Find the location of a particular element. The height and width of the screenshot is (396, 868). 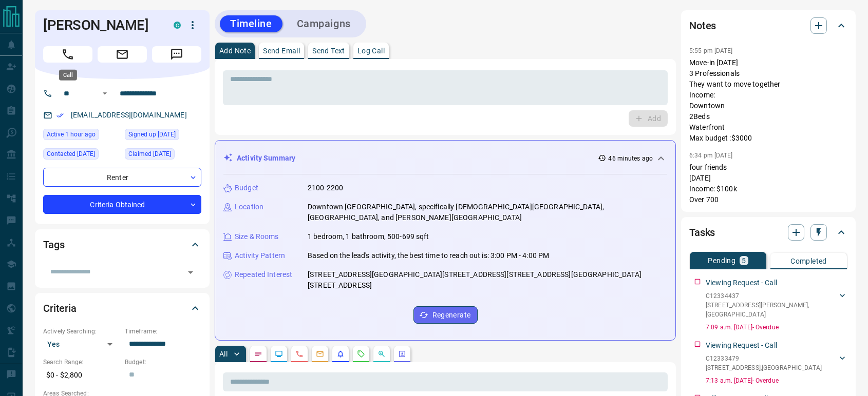

svg: Email Verified is located at coordinates (60, 116).